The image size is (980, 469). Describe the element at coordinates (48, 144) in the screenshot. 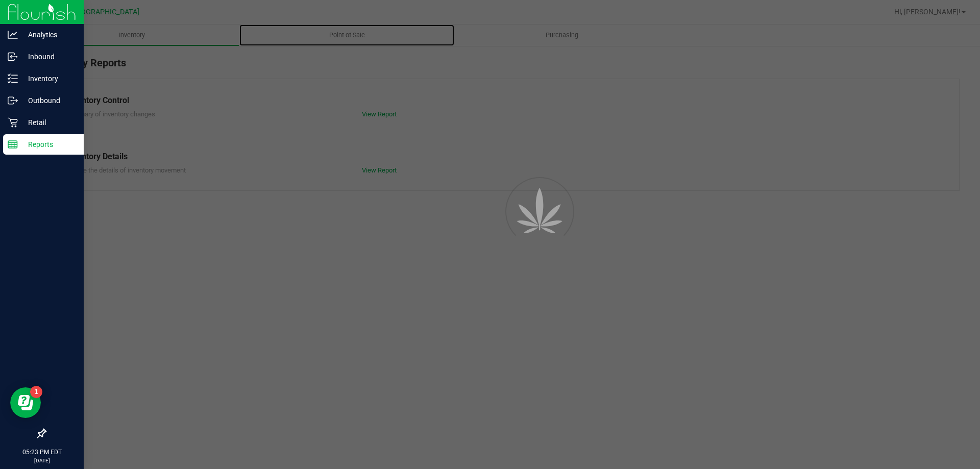

I see `p: Reports` at that location.